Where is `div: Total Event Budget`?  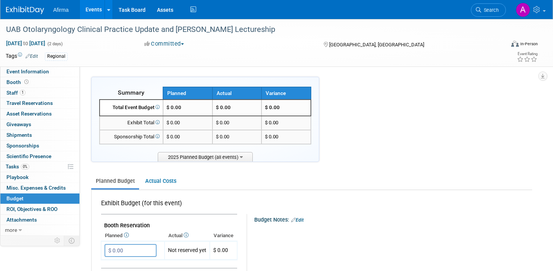 div: Total Event Budget is located at coordinates (131, 108).